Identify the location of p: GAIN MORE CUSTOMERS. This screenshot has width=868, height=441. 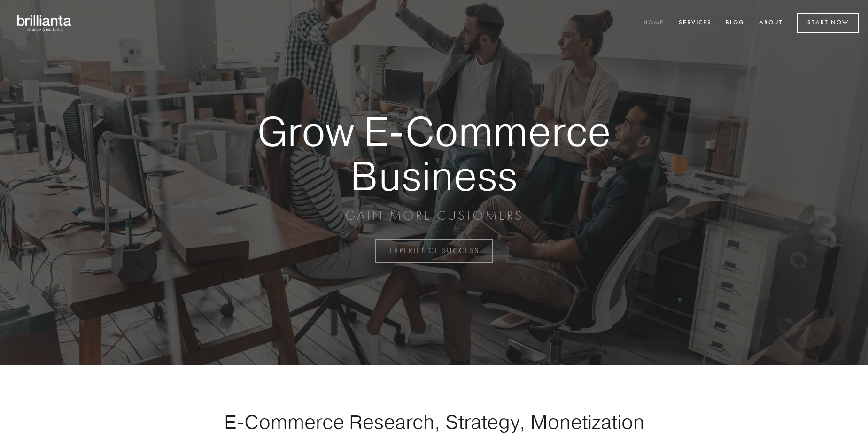
(434, 215).